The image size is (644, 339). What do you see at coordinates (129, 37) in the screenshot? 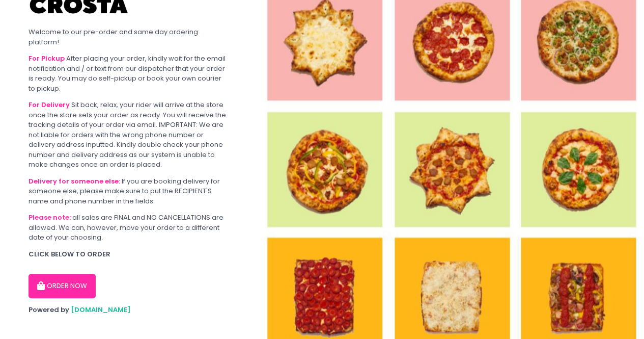
I see `div: Welcome to our pre-order and same day ordering platform!` at bounding box center [129, 37].